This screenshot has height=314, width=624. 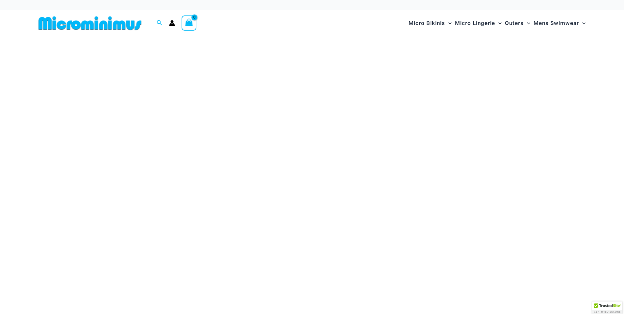 I want to click on nav: Site Navigation, so click(x=497, y=23).